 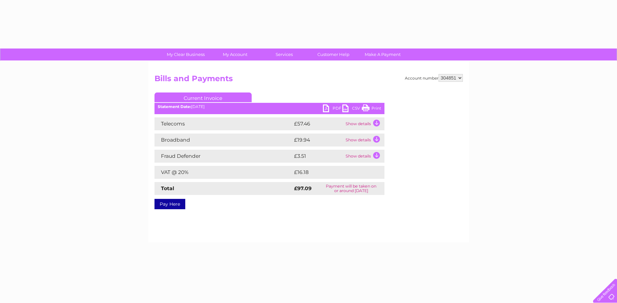 I want to click on h2: Bills and Payments, so click(x=309, y=80).